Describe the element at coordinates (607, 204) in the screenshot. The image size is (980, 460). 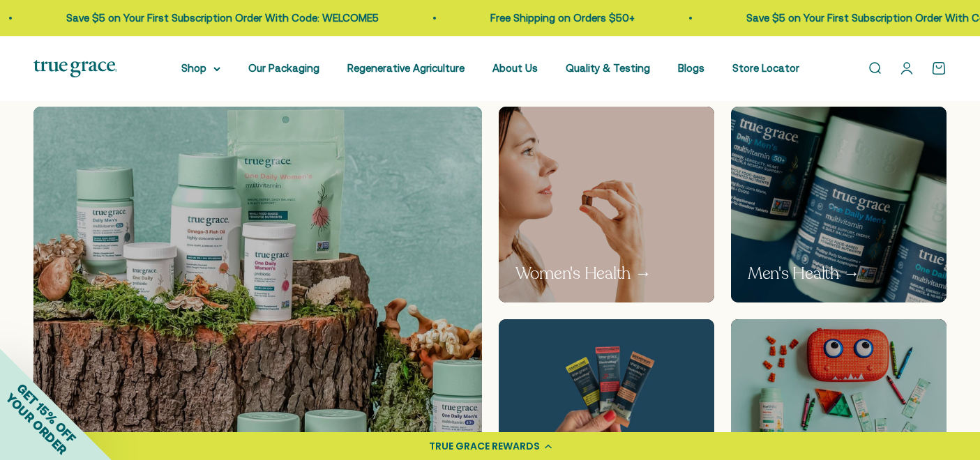
I see `img: Woman holding a small pill in a pink background` at that location.